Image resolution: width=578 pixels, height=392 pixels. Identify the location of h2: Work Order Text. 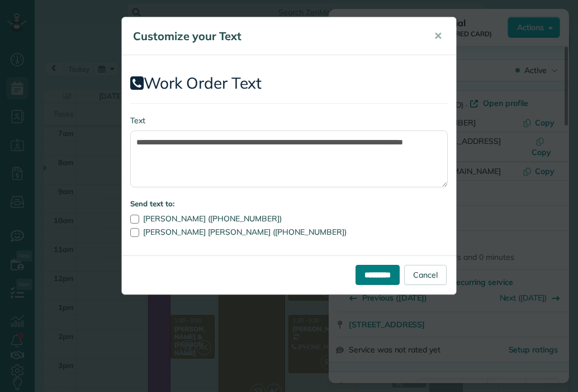
(289, 83).